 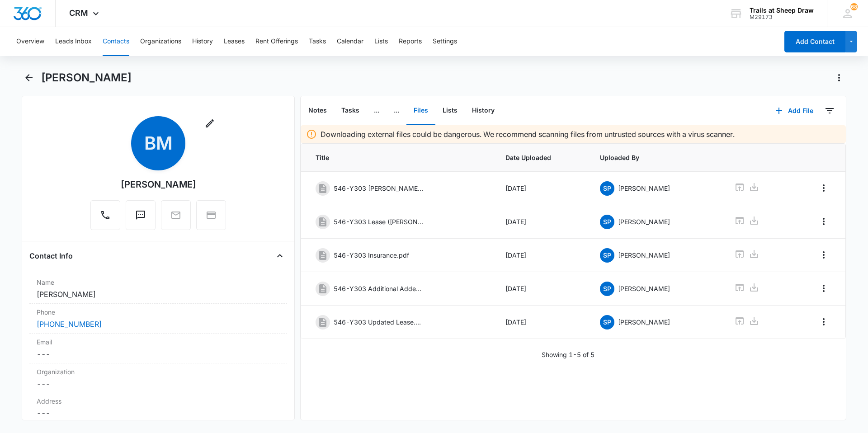 What do you see at coordinates (379, 322) in the screenshot?
I see `p: 546-Y303 Updated Lease.pdf` at bounding box center [379, 322].